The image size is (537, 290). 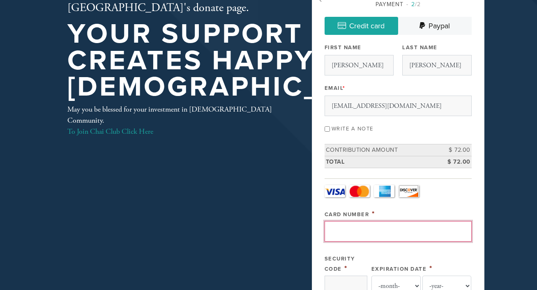 What do you see at coordinates (384, 191) in the screenshot?
I see `a: Amex` at bounding box center [384, 191].